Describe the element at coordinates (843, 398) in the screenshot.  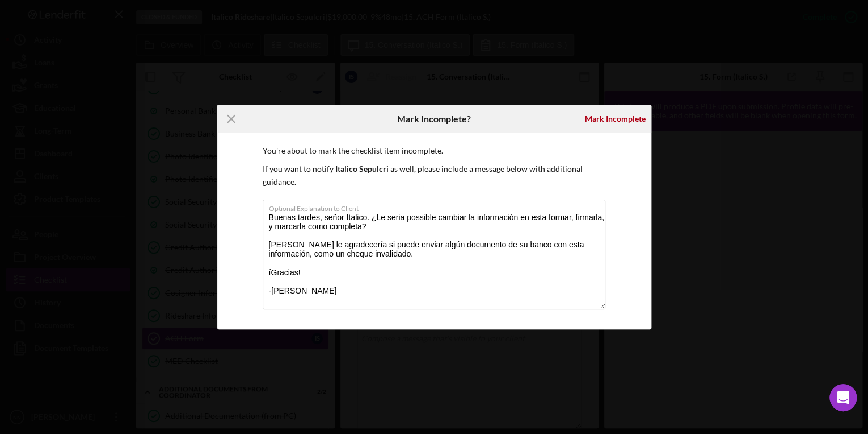
I see `div: Open Intercom Messenger` at that location.